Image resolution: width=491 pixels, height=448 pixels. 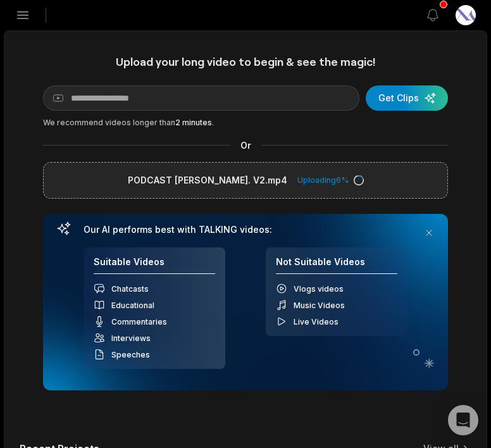 What do you see at coordinates (130, 288) in the screenshot?
I see `span: Chatcasts` at bounding box center [130, 288].